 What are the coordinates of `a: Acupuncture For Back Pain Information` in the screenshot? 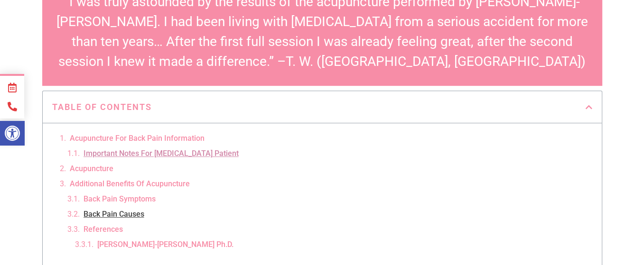 It's located at (137, 138).